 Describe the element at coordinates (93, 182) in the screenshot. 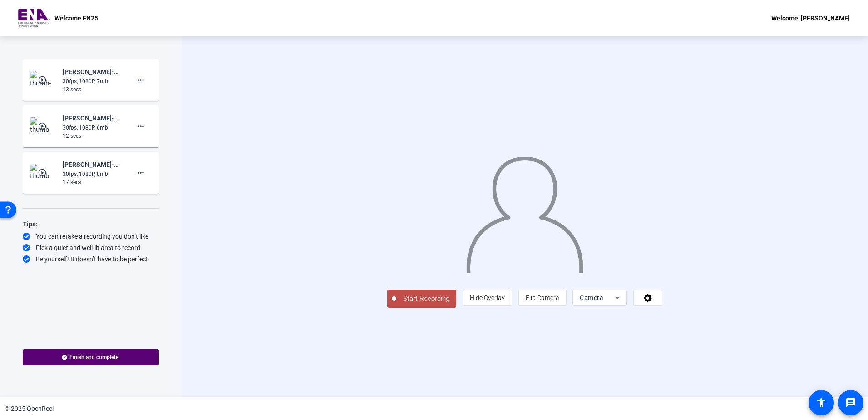

I see `div: 17 secs` at that location.